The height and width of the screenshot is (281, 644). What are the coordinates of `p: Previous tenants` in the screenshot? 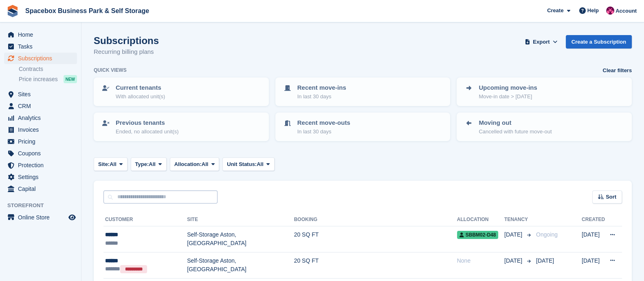 It's located at (147, 123).